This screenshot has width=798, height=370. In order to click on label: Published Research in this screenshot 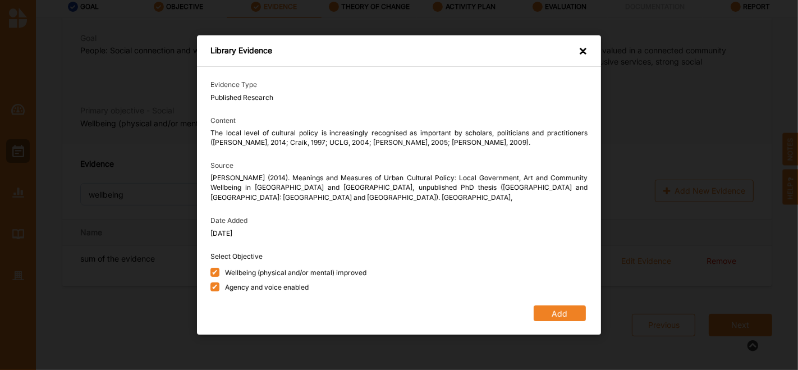, I will do `click(242, 98)`.